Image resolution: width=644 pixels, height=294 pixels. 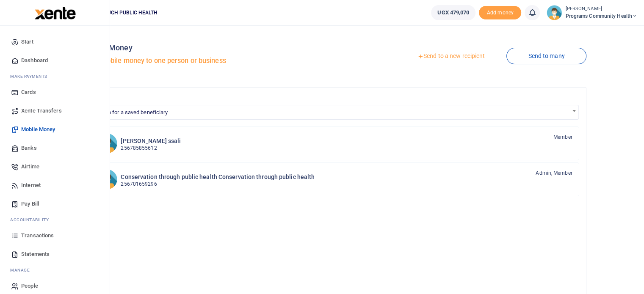 I want to click on a: Statements, so click(x=55, y=255).